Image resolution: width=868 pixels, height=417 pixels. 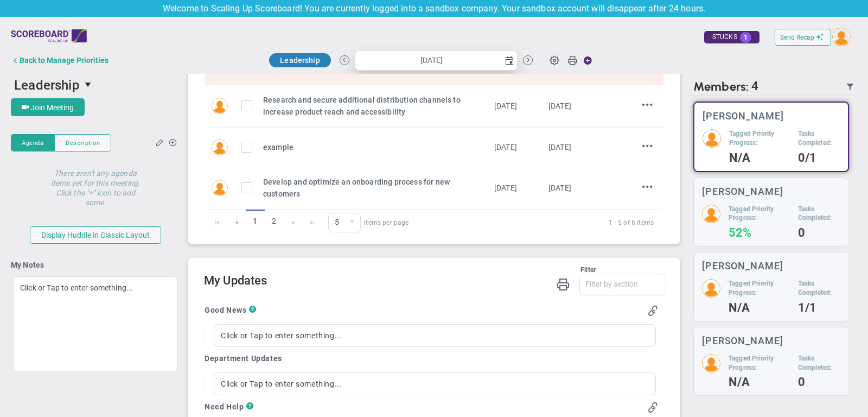 I want to click on span: Agenda, so click(x=32, y=142).